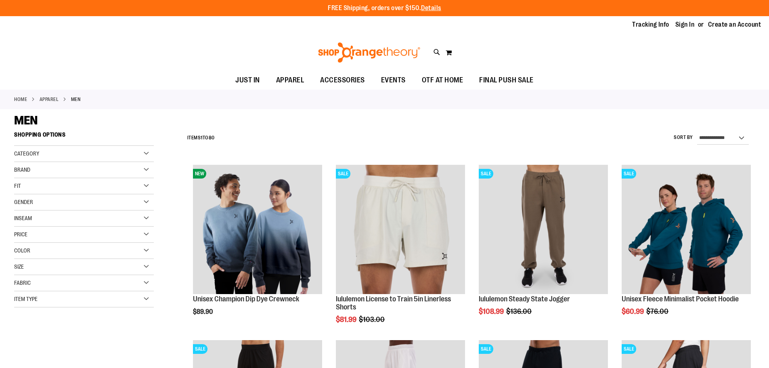 The height and width of the screenshot is (368, 769). I want to click on span: EVENTS, so click(393, 80).